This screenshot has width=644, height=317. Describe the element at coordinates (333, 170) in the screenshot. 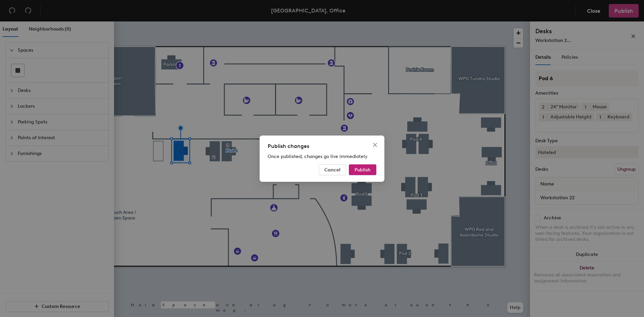

I see `button: Cancel` at that location.